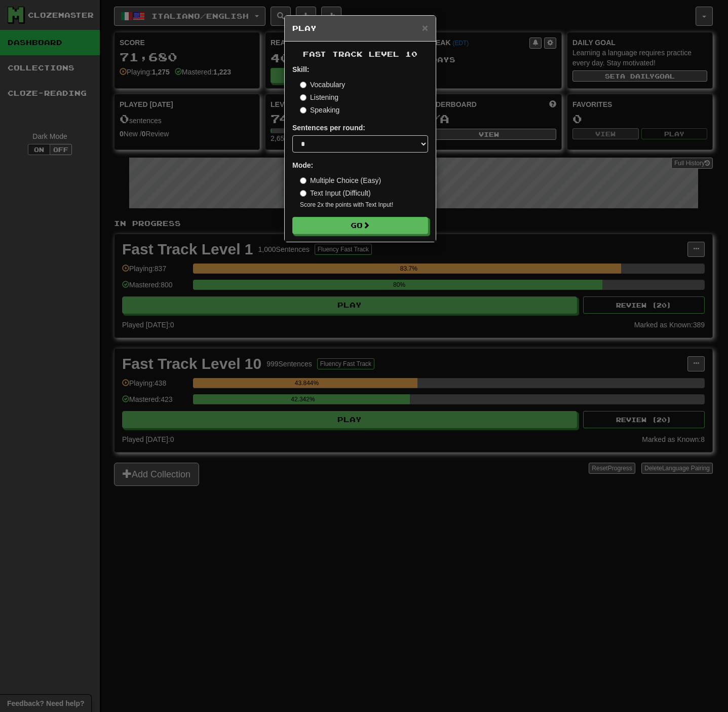 This screenshot has height=712, width=728. I want to click on strong: Skill:, so click(300, 69).